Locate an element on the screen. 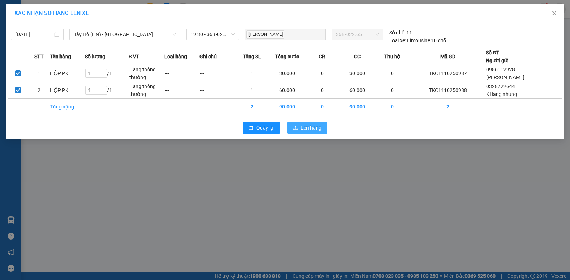 The image size is (570, 280). button: rollbackQuay lại is located at coordinates (261, 128).